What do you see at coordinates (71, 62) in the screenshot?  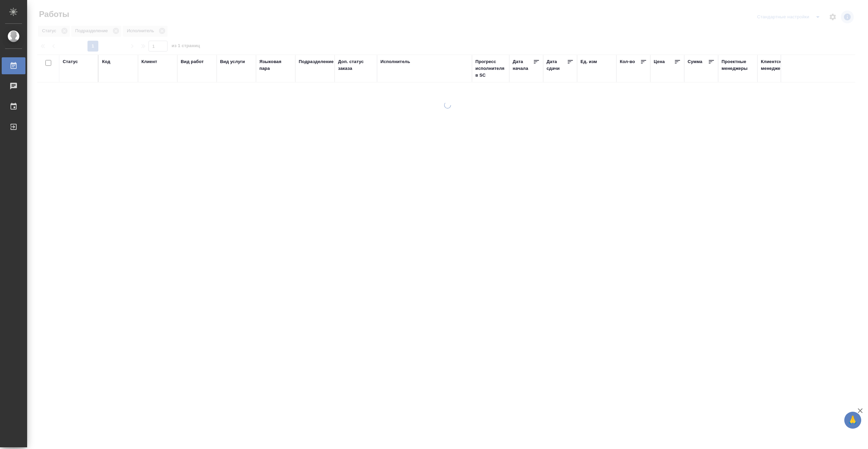 I see `div: Статус` at bounding box center [71, 62].